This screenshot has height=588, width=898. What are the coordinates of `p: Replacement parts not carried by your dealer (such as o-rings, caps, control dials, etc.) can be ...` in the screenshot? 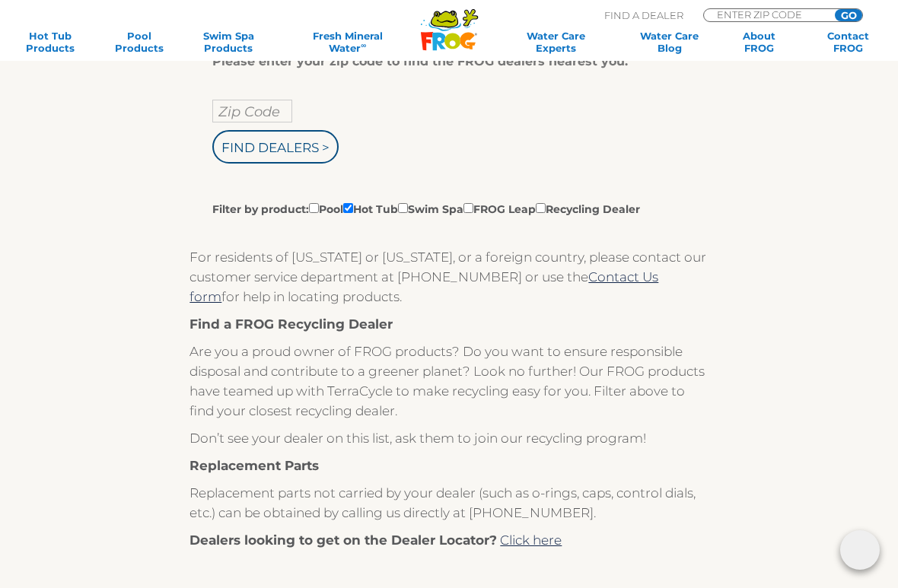 It's located at (449, 502).